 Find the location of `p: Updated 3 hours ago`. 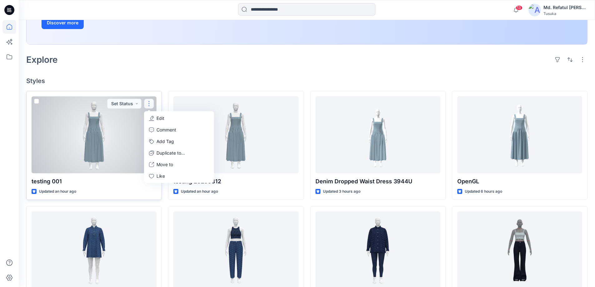

p: Updated 3 hours ago is located at coordinates (342, 192).